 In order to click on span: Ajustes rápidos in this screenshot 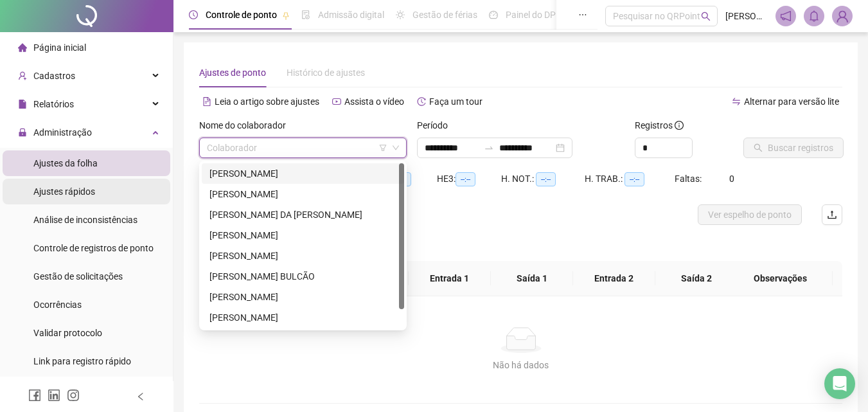, I will do `click(64, 192)`.